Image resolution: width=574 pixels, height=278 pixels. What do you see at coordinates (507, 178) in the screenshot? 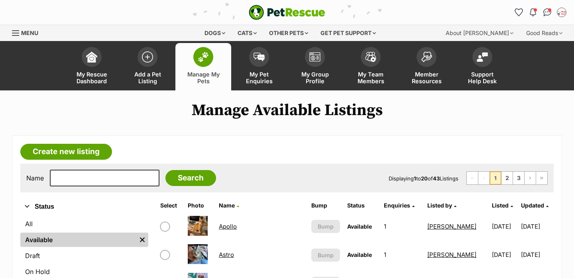
I see `a: Page 2` at bounding box center [507, 178].